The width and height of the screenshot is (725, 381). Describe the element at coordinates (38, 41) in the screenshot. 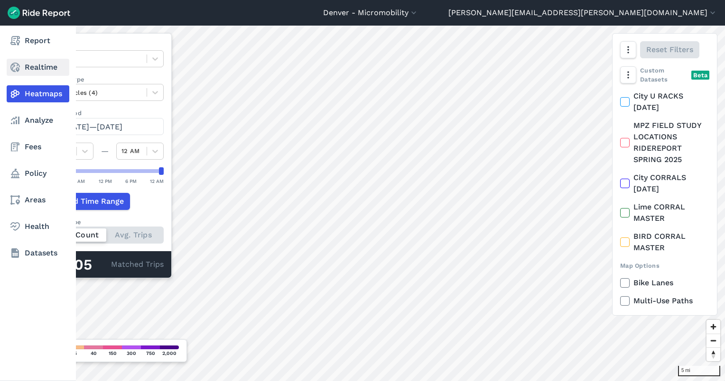

I see `a: Report` at that location.